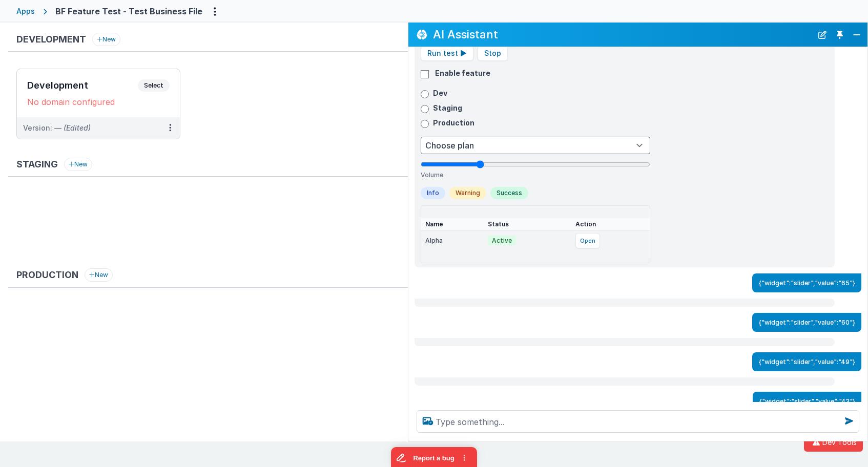  Describe the element at coordinates (452, 241) in the screenshot. I see `td: Alpha` at that location.